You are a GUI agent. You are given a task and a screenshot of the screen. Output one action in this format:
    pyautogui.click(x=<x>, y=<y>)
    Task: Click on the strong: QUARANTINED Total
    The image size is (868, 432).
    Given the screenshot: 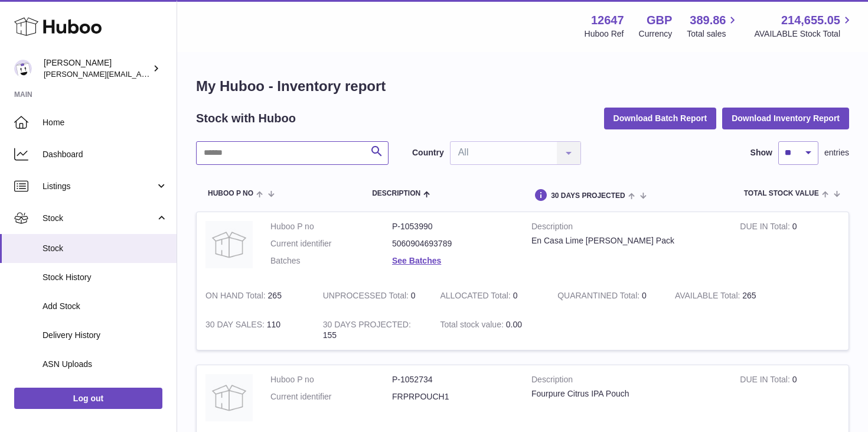 What is the action you would take?
    pyautogui.click(x=600, y=297)
    